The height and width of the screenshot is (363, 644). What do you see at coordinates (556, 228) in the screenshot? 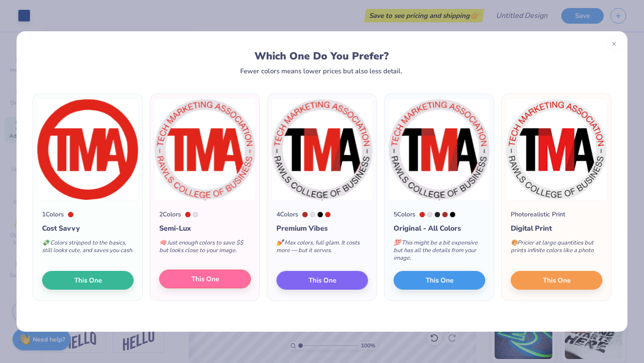
I see `div: Digital Print` at bounding box center [556, 228].